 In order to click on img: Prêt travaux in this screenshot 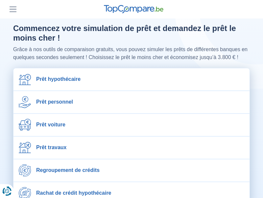, I will do `click(25, 147)`.